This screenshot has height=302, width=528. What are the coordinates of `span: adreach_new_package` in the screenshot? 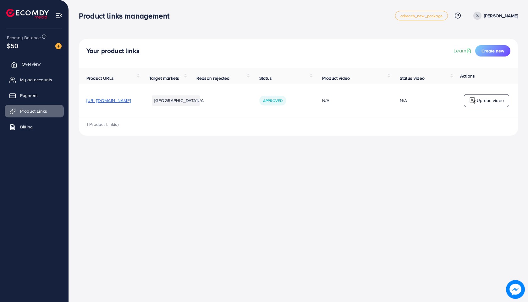 It's located at (421, 16).